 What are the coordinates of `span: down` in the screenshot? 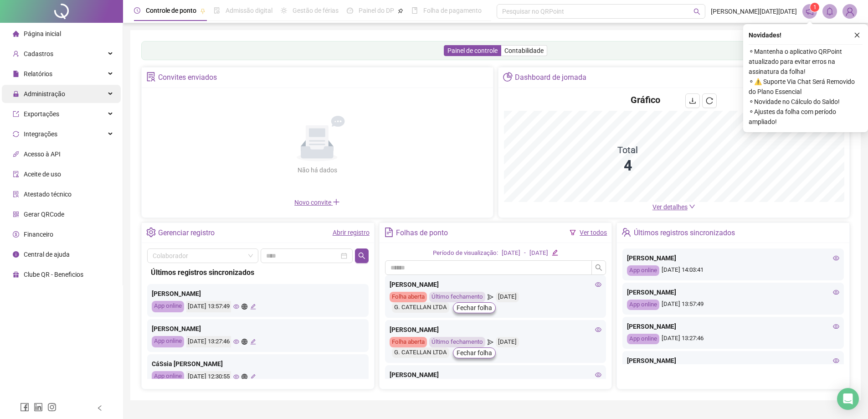 It's located at (692, 206).